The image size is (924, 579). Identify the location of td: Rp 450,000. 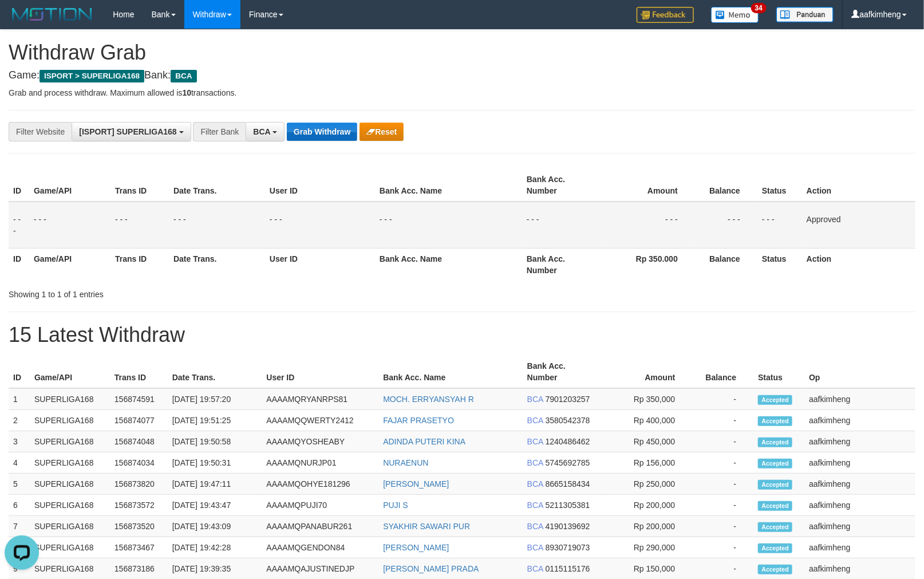
(647, 442).